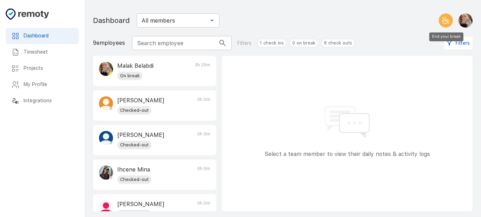 This screenshot has width=481, height=217. I want to click on div: 8 check outs, so click(338, 43).